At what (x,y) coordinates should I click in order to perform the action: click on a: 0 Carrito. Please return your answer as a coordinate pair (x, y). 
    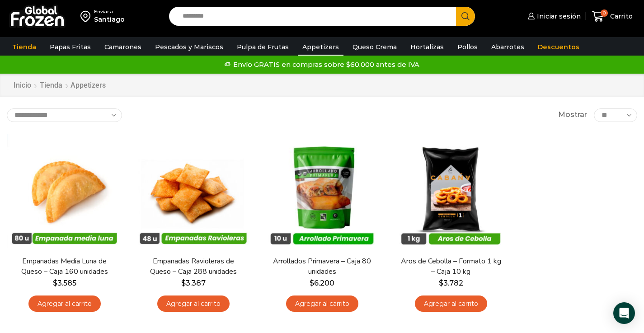
    Looking at the image, I should click on (612, 16).